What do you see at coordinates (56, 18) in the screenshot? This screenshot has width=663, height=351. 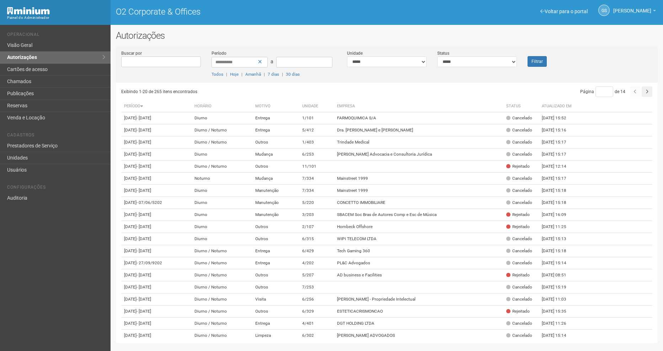 I see `div: Painel do Administrador` at bounding box center [56, 18].